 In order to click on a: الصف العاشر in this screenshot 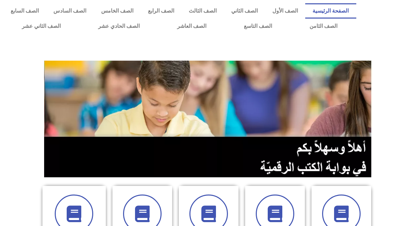, I will do `click(192, 26)`.